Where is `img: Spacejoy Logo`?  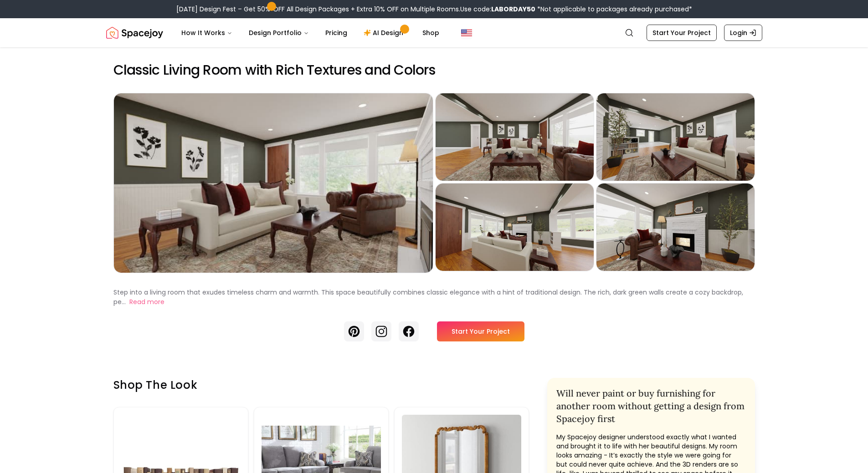
img: Spacejoy Logo is located at coordinates (135, 33).